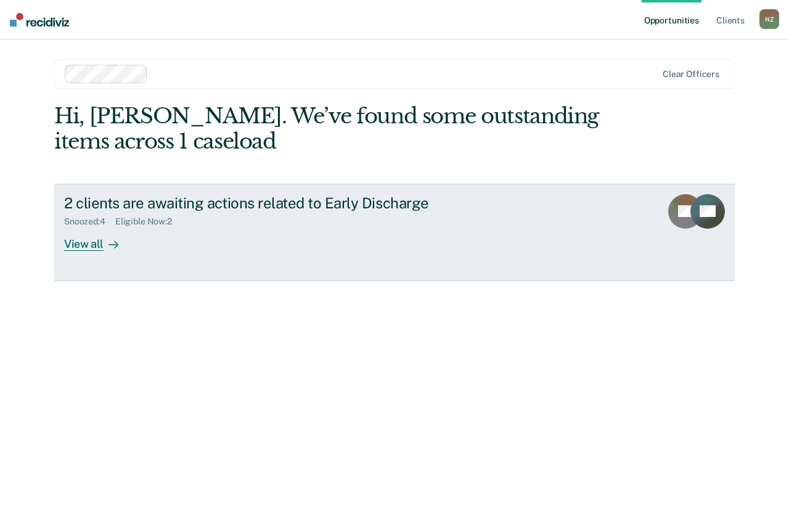 This screenshot has height=532, width=789. Describe the element at coordinates (769, 19) in the screenshot. I see `div: N Z` at that location.